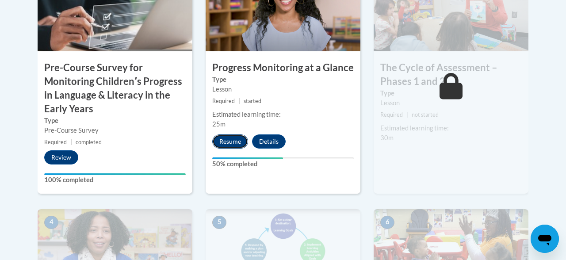 The height and width of the screenshot is (260, 566). What do you see at coordinates (230, 141) in the screenshot?
I see `button: Resume` at bounding box center [230, 141].